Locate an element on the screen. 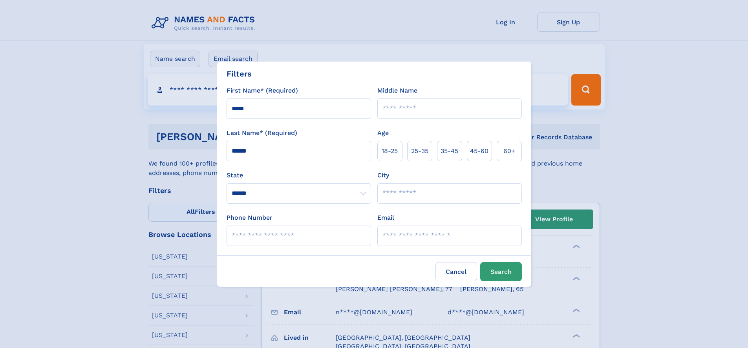  span: 35‑45 is located at coordinates (449, 151).